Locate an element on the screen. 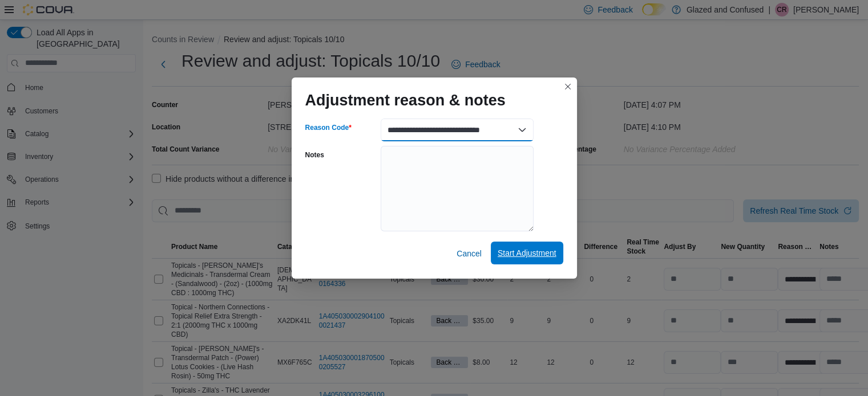 The width and height of the screenshot is (868, 396). span: Start Adjustment is located at coordinates (527, 253).